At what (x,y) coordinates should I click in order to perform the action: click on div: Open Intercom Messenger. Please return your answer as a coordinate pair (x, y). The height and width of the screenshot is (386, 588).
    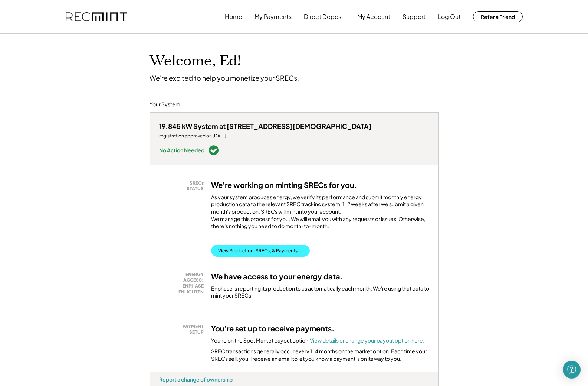
    Looking at the image, I should click on (572, 369).